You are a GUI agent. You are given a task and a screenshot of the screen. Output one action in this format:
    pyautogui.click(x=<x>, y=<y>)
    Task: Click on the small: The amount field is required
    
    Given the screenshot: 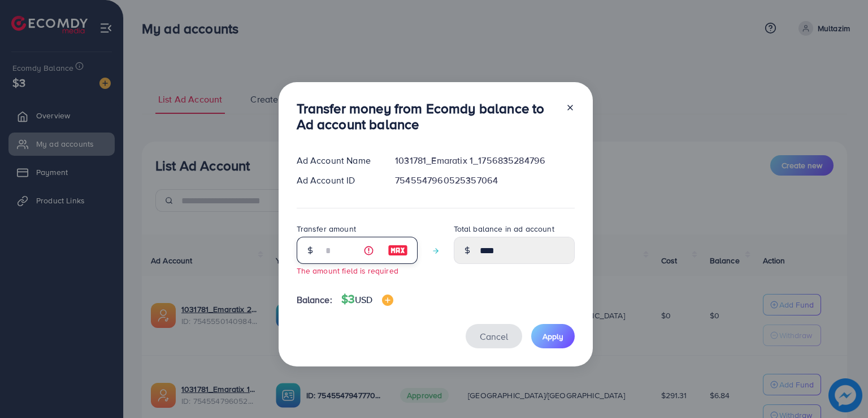 What is the action you would take?
    pyautogui.click(x=348, y=270)
    